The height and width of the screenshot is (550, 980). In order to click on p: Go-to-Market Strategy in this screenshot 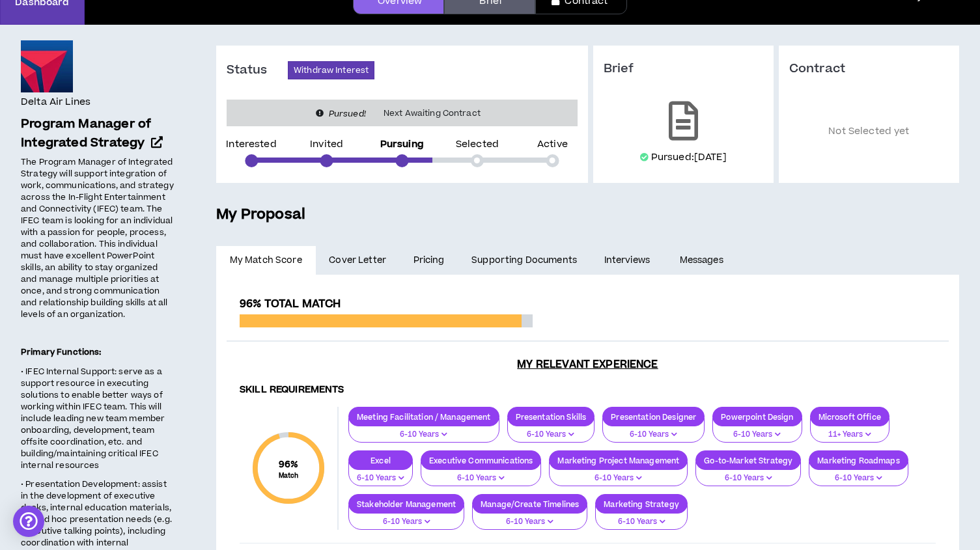, I will do `click(749, 460)`.